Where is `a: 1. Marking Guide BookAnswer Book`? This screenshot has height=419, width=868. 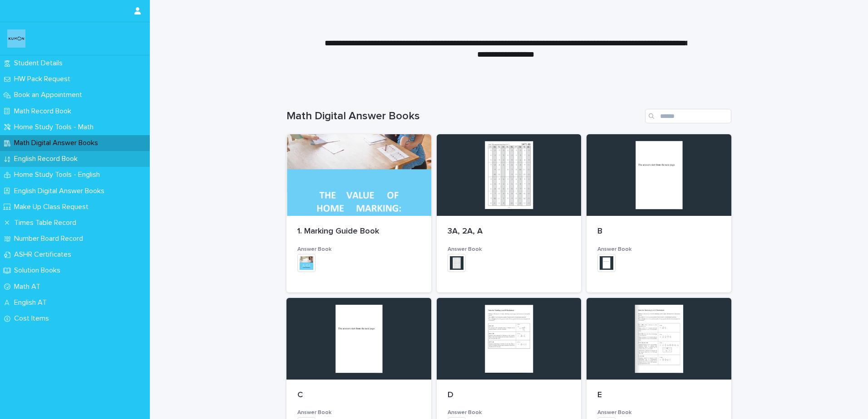 a: 1. Marking Guide BookAnswer Book is located at coordinates (359, 213).